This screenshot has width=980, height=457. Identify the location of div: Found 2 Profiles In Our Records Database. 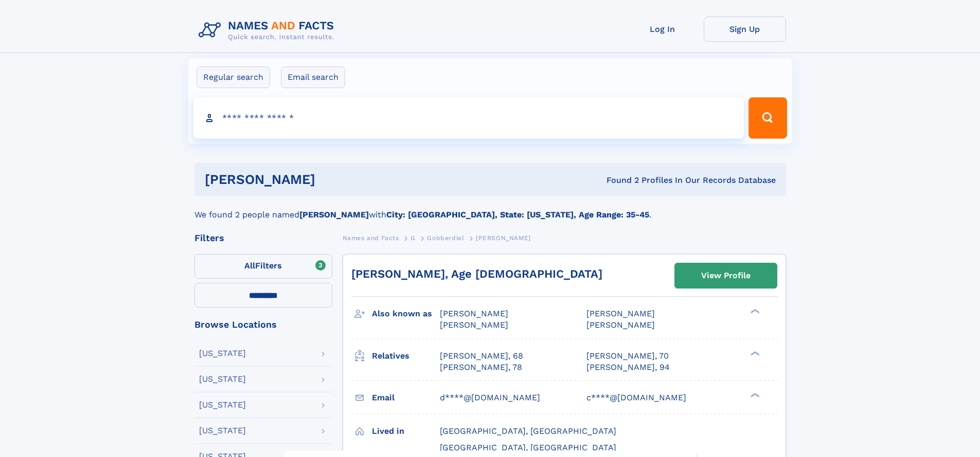
(618, 181).